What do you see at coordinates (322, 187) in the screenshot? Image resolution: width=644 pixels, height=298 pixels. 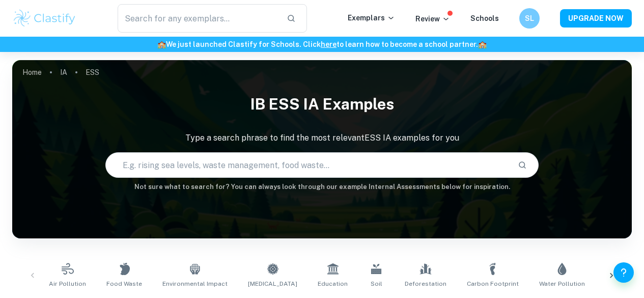 I see `h6: Not sure what to search for? You can always look through our example Internal Assessments below f...` at bounding box center [322, 187].